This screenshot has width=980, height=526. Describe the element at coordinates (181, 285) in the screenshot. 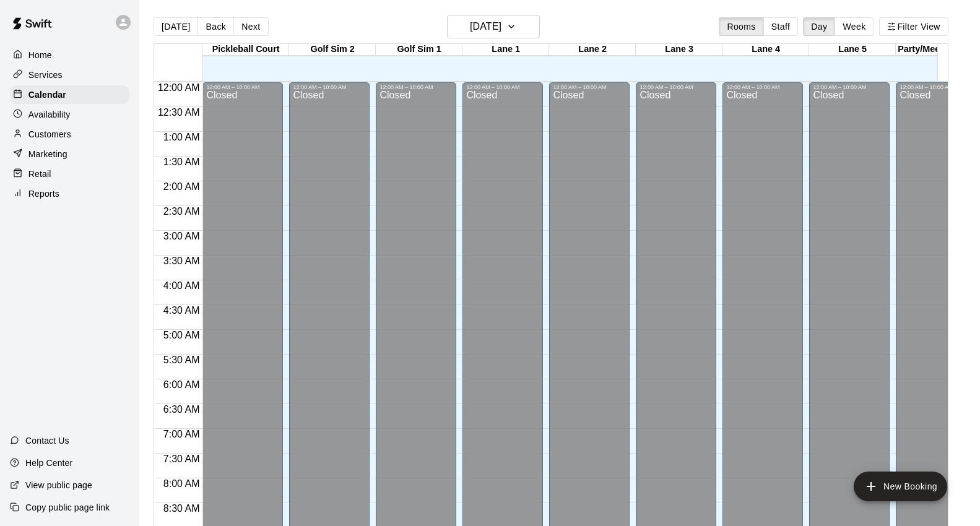

I see `span: 4:00 AM` at that location.